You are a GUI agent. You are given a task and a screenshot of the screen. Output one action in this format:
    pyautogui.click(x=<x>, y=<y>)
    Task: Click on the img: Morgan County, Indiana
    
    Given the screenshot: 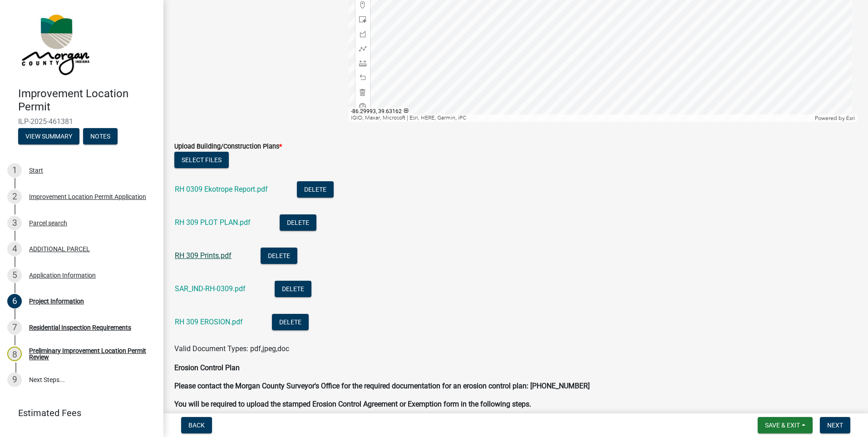 What is the action you would take?
    pyautogui.click(x=55, y=44)
    